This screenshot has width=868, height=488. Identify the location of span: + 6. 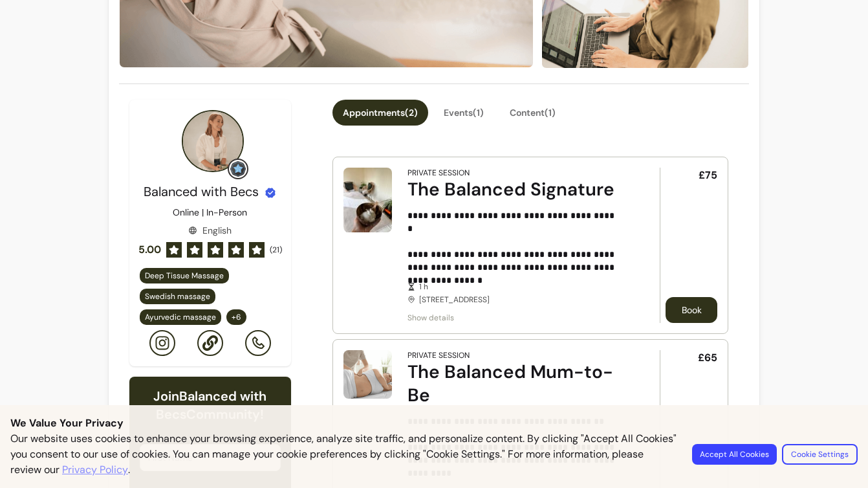
(236, 317).